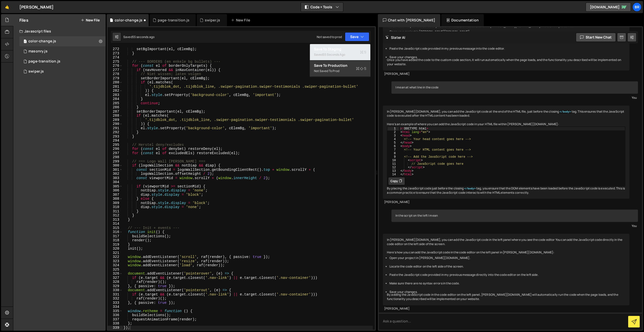 This screenshot has height=332, width=644. I want to click on div: 279, so click(115, 78).